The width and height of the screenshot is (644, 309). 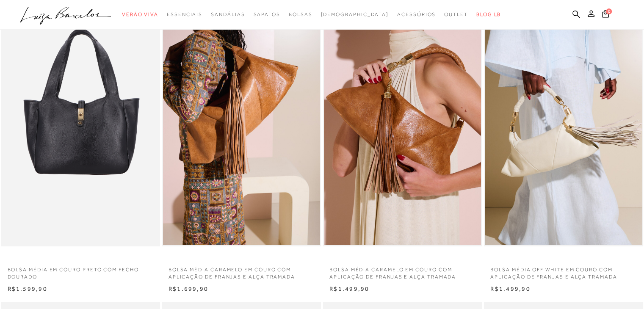 What do you see at coordinates (416, 14) in the screenshot?
I see `span: Acessórios` at bounding box center [416, 14].